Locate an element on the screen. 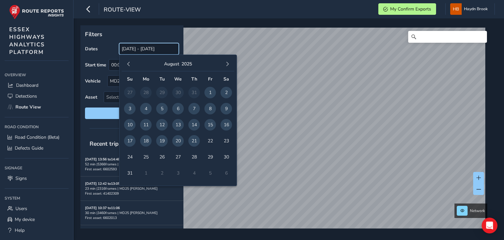 The height and width of the screenshot is (240, 504). button: Reset filters is located at coordinates (132, 113).